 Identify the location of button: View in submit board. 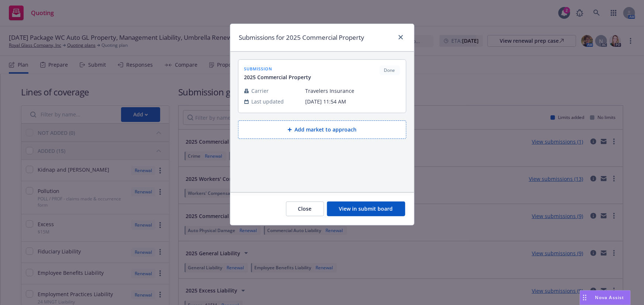
(366, 209).